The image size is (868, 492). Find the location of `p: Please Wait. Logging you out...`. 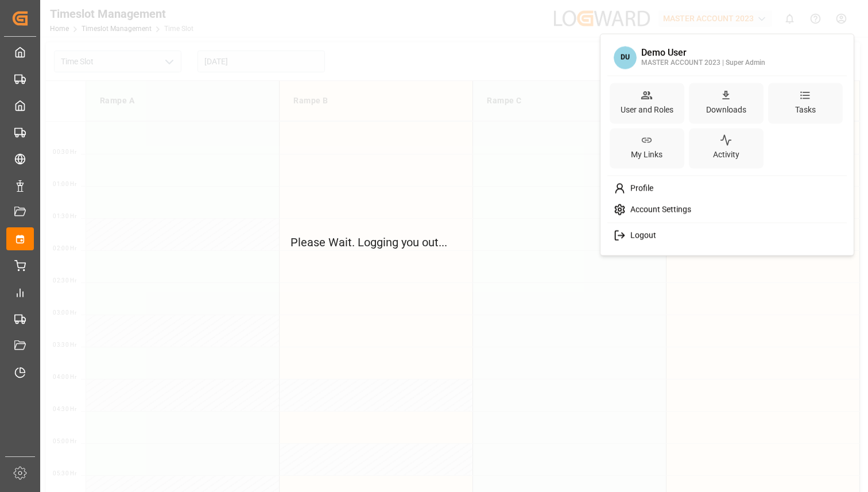

p: Please Wait. Logging you out... is located at coordinates (434, 242).